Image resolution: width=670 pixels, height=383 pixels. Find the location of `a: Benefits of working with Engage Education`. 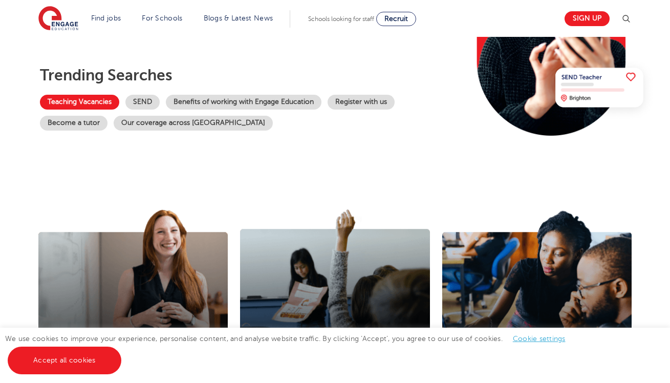

a: Benefits of working with Engage Education is located at coordinates (243, 102).